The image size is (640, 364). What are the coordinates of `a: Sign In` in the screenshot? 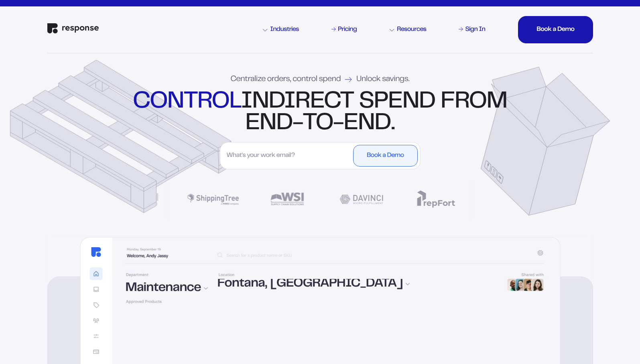 It's located at (472, 30).